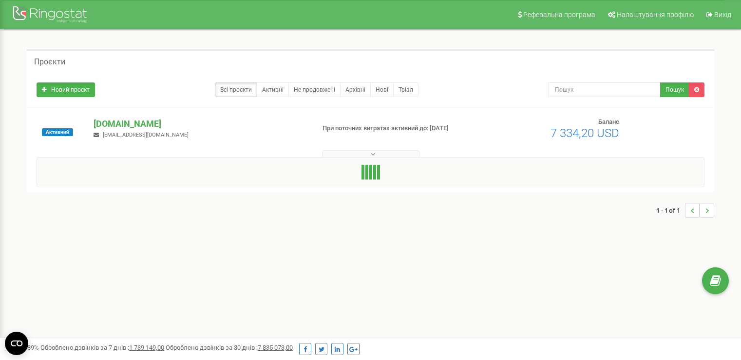 The width and height of the screenshot is (741, 360). What do you see at coordinates (382, 90) in the screenshot?
I see `a: Нові` at bounding box center [382, 90].